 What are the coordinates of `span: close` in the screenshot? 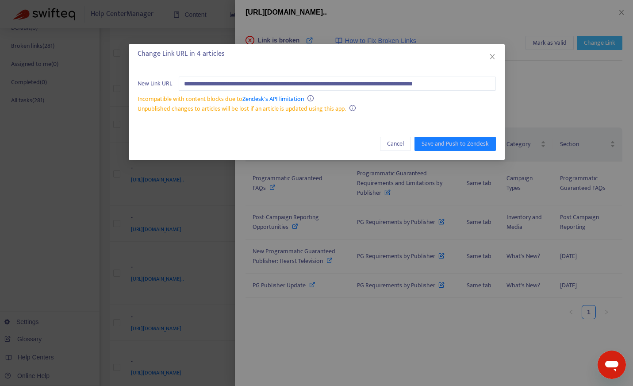 It's located at (492, 57).